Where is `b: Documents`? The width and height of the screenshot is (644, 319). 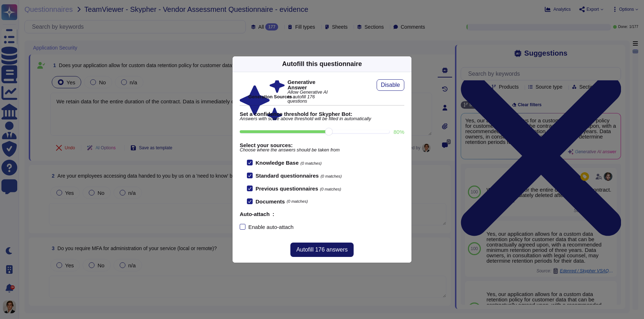
b: Documents is located at coordinates (270, 201).